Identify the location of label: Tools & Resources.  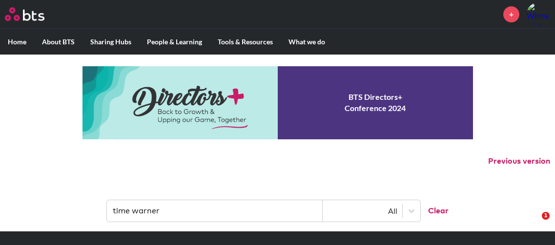
(245, 42).